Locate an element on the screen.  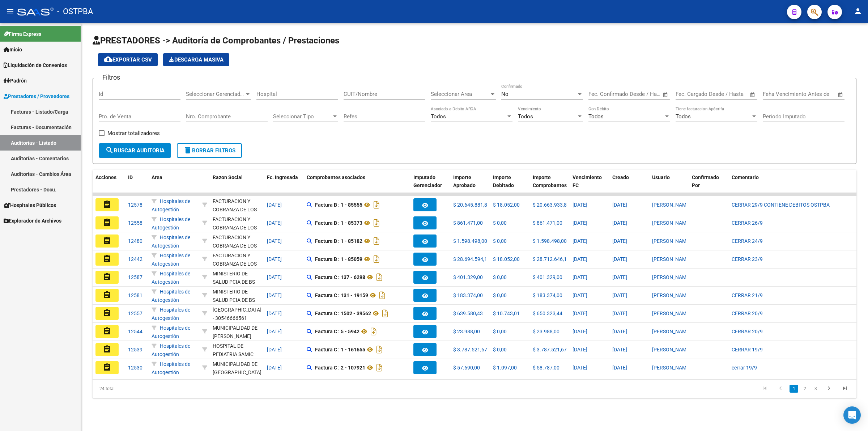
datatable-header-cell: Usuario is located at coordinates (669, 186).